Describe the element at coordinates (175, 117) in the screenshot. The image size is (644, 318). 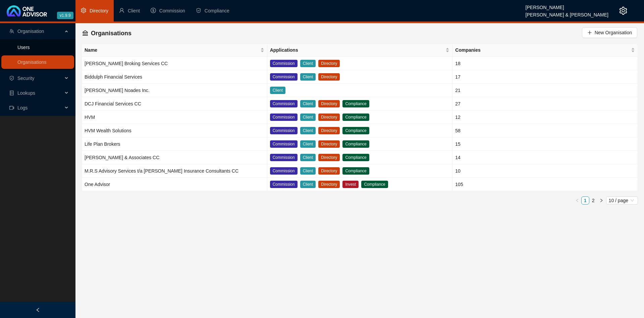
I see `td: HVM` at that location.